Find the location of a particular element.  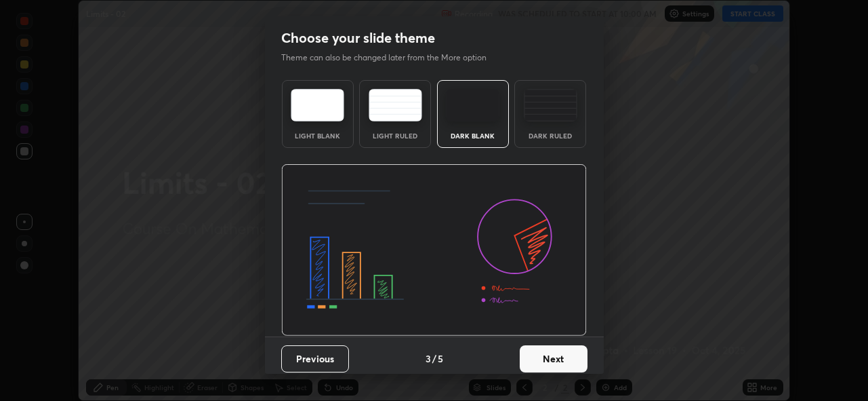

h2: Choose your slide theme is located at coordinates (358, 38).